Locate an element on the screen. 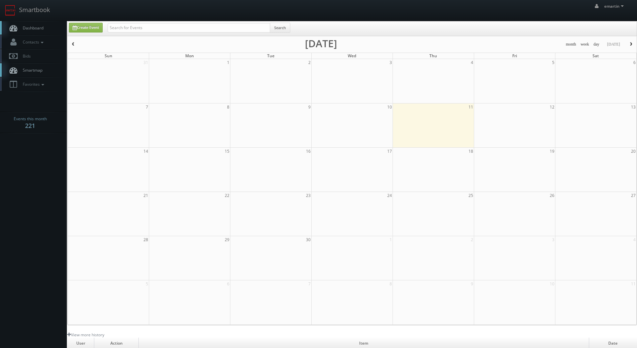  span: 30 is located at coordinates (308, 239).